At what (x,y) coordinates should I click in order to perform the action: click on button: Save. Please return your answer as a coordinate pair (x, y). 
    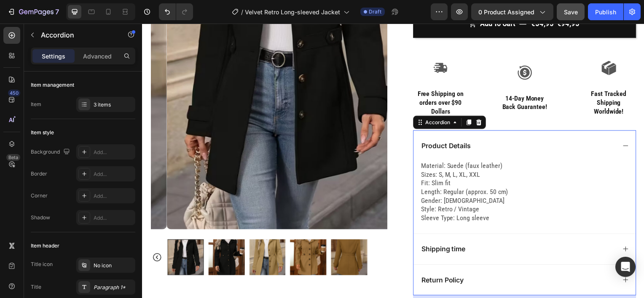
    Looking at the image, I should click on (571, 12).